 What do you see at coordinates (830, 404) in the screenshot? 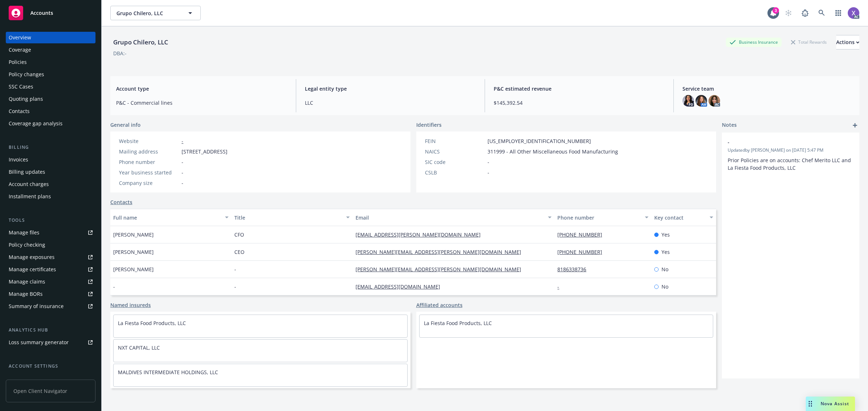
I see `button: Nova Assist` at bounding box center [830, 404].